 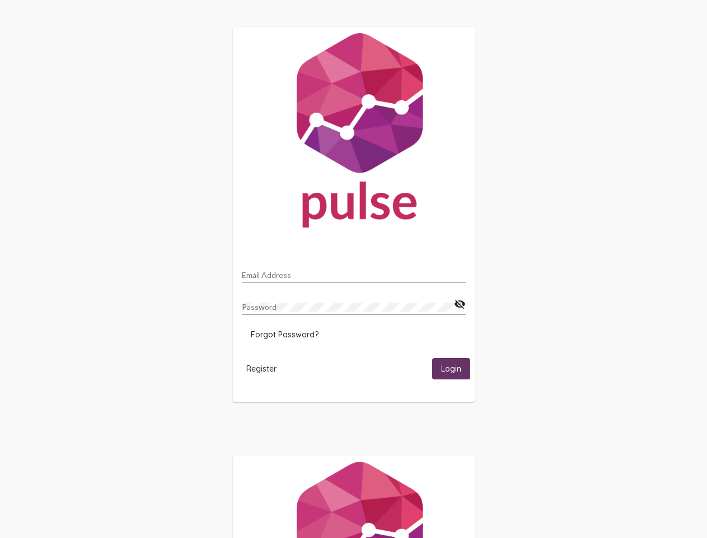 I want to click on mat-icon: visibility_off, so click(x=460, y=304).